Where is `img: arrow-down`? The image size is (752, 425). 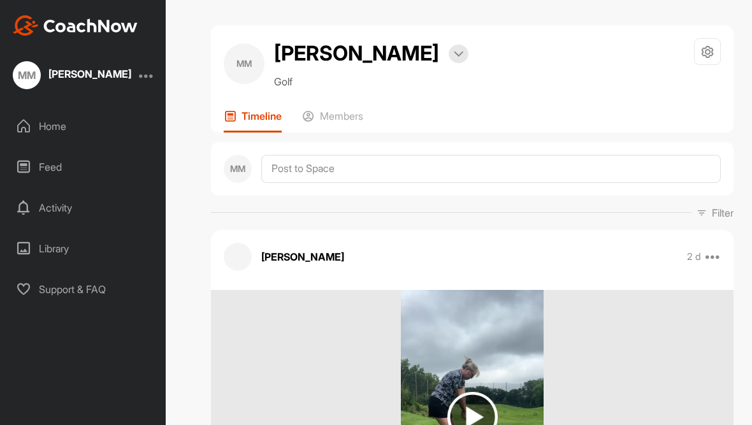
img: arrow-down is located at coordinates (458, 54).